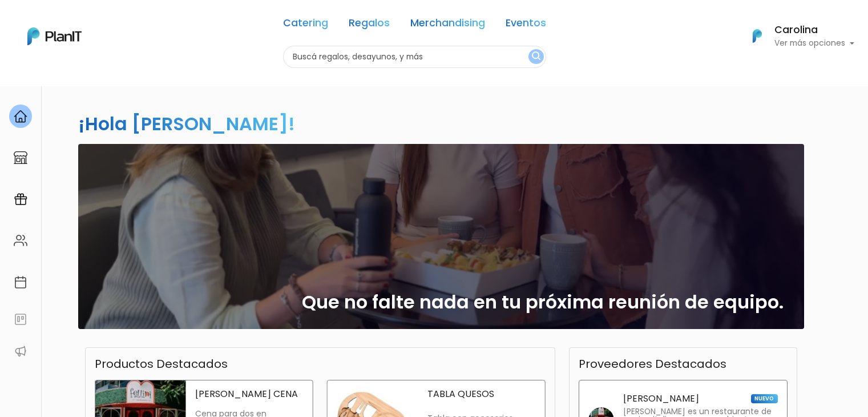 This screenshot has height=417, width=868. I want to click on img: feedback-78b5a0c8f98aac82b08bfc38622c3050aee476f2c9584af64705fc4e61158814.svg, so click(20, 319).